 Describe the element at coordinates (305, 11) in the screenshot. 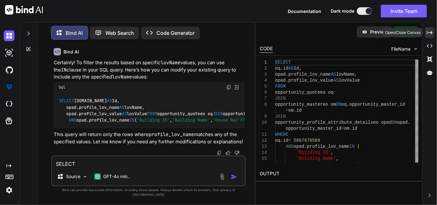

I see `button: Documentation` at that location.